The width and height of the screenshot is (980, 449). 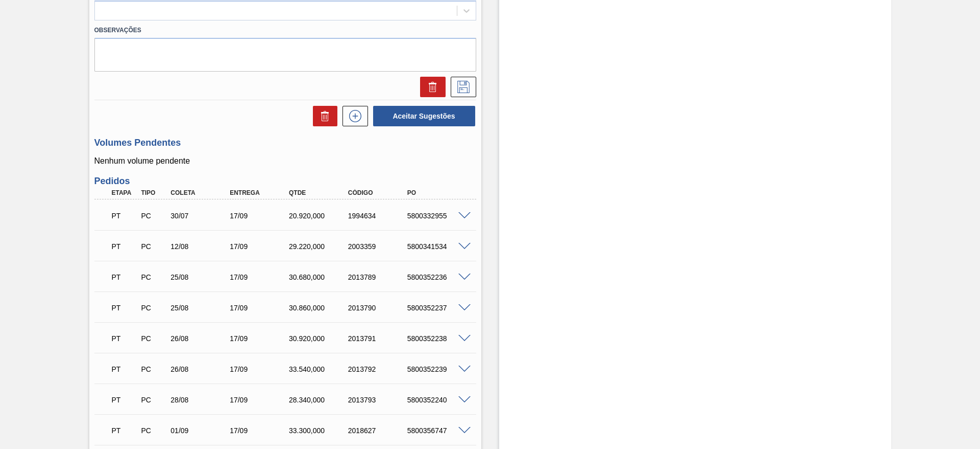 I want to click on div: 28.340,000, so click(x=320, y=399).